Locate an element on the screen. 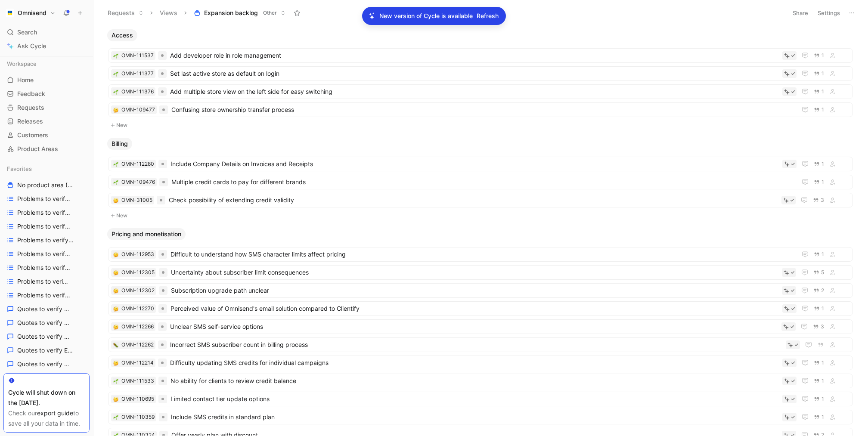 This screenshot has height=436, width=868. a: Quotes to verify Forms is located at coordinates (47, 378).